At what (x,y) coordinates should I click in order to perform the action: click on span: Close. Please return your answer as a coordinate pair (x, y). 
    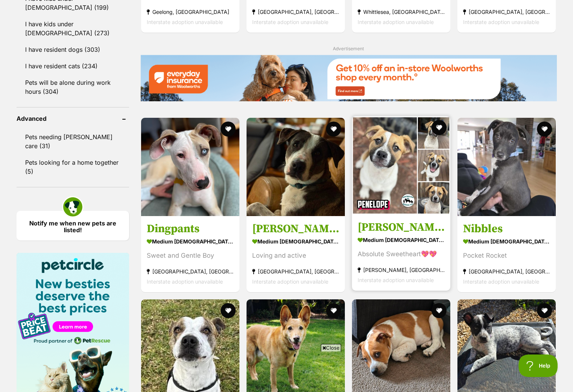
    Looking at the image, I should click on (331, 348).